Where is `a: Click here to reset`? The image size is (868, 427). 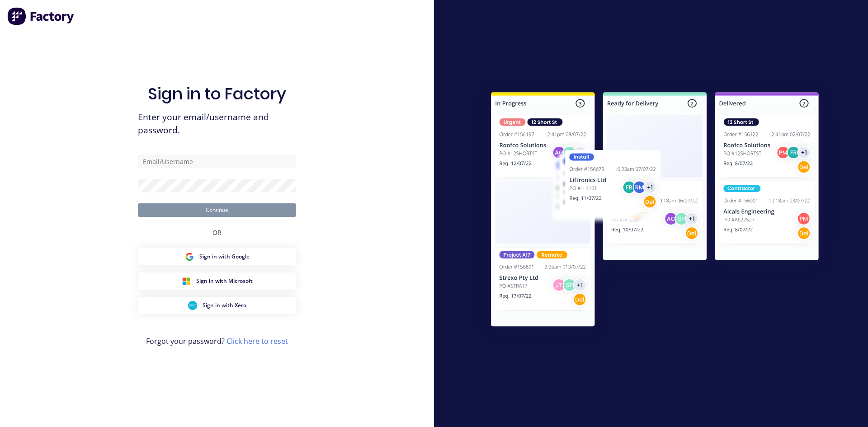
a: Click here to reset is located at coordinates (257, 341).